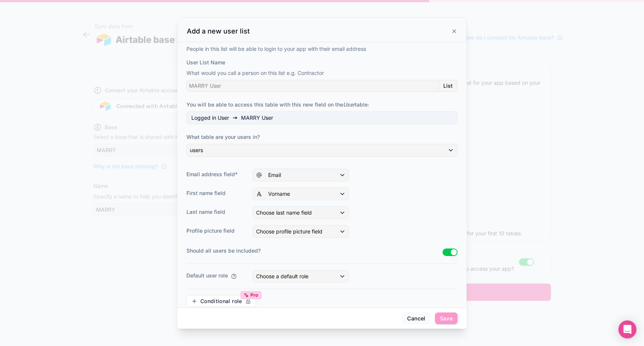 The image size is (644, 346). What do you see at coordinates (284, 212) in the screenshot?
I see `span: Choose last name field` at bounding box center [284, 212].